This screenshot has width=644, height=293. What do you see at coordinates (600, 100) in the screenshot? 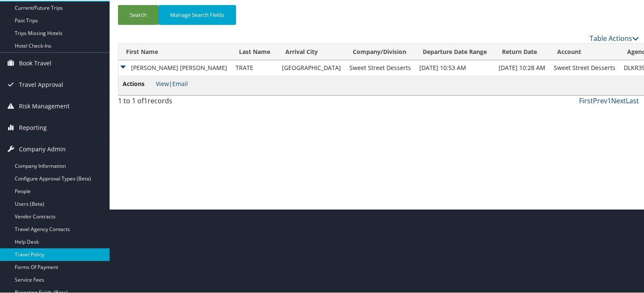
I see `a: Prev` at bounding box center [600, 100].